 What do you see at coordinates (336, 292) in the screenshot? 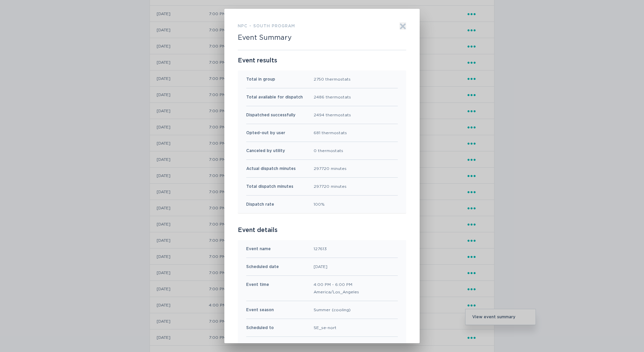
I see `span: America/Los_Angeles` at bounding box center [336, 292].